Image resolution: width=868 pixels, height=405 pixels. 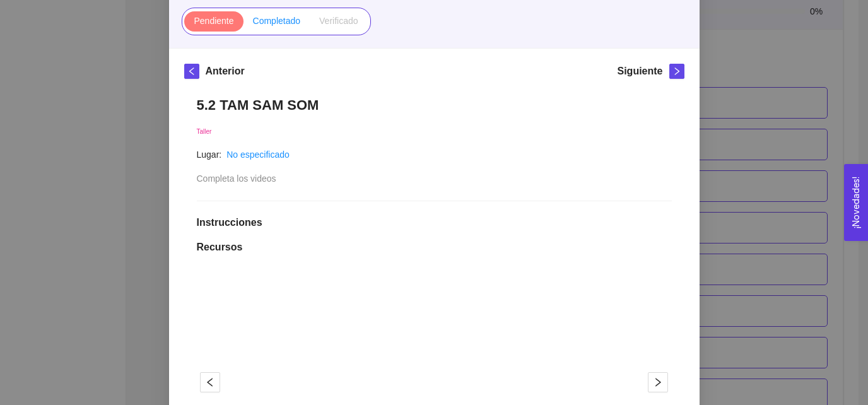 What do you see at coordinates (434, 105) in the screenshot?
I see `h1: 5.2 TAM SAM SOM` at bounding box center [434, 105].